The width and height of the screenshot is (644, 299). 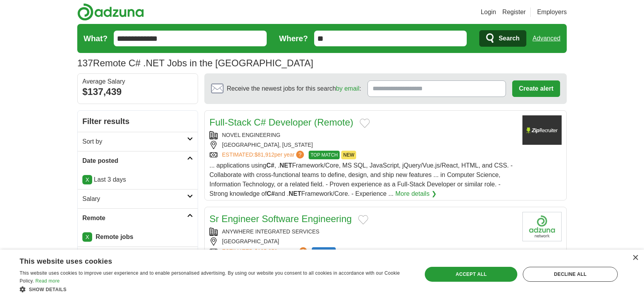 I want to click on span: REMOTE, so click(x=324, y=252).